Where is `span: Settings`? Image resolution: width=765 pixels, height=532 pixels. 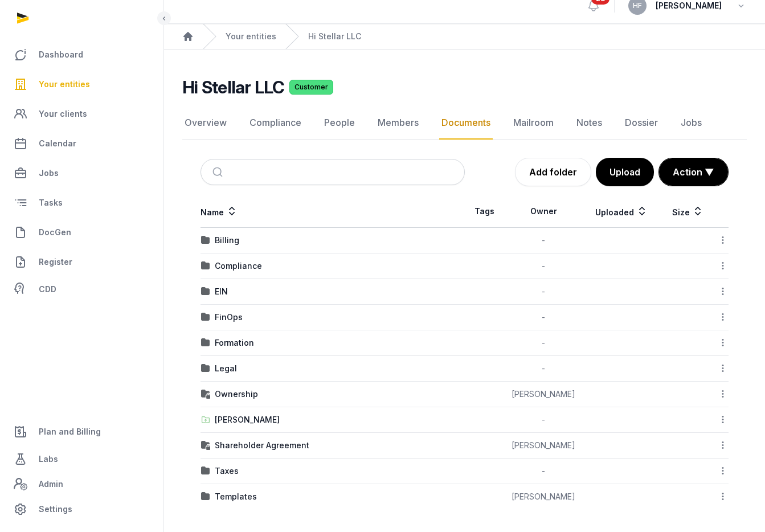
span: Settings is located at coordinates (56, 509).